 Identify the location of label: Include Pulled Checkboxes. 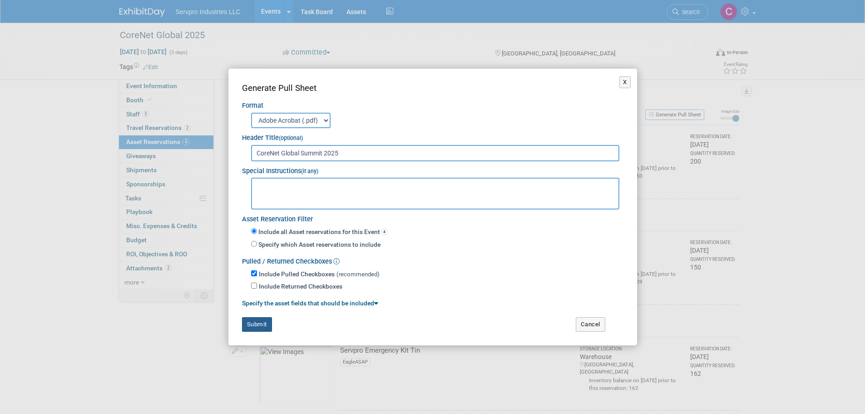
(296, 274).